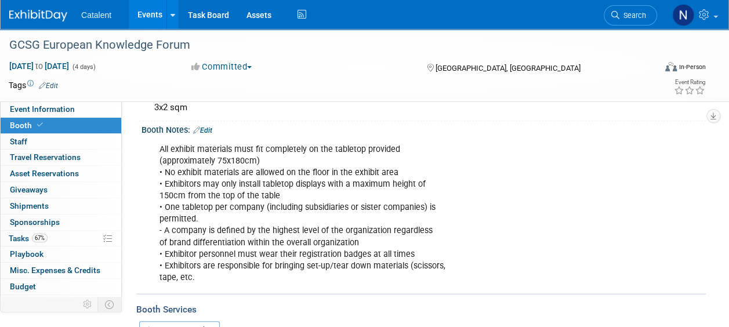 The height and width of the screenshot is (327, 729). Describe the element at coordinates (19, 142) in the screenshot. I see `span: Staff` at that location.